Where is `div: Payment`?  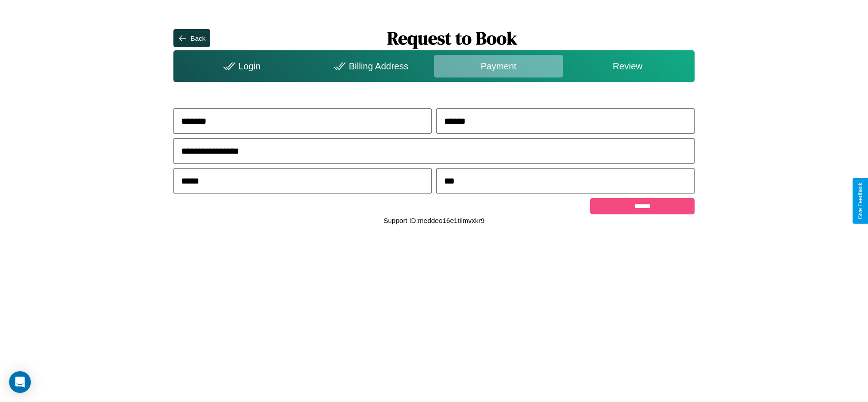
div: Payment is located at coordinates (498, 67).